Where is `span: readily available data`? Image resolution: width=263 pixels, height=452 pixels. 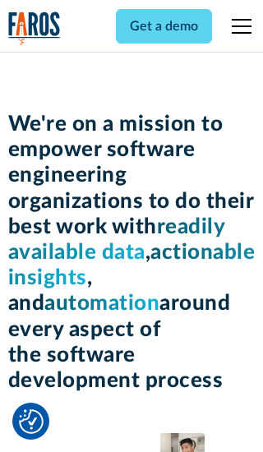 span: readily available data is located at coordinates (117, 239).